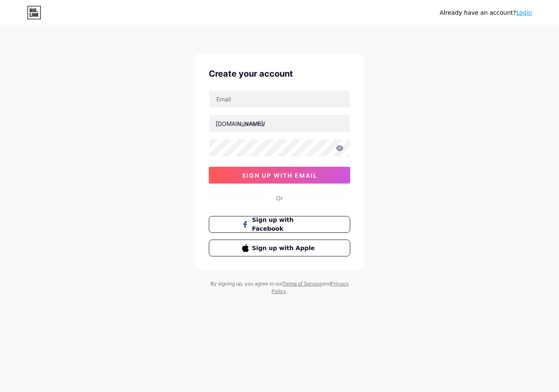 Image resolution: width=559 pixels, height=392 pixels. Describe the element at coordinates (524, 13) in the screenshot. I see `a: Login` at that location.